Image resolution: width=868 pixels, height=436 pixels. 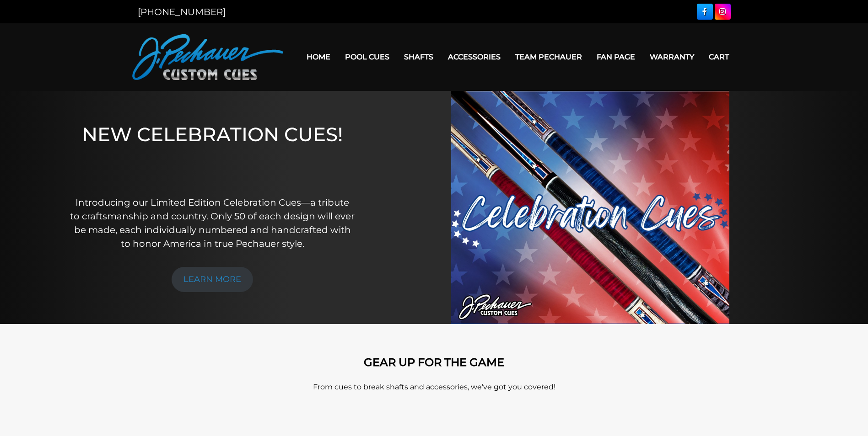 I want to click on a: Cart, so click(x=719, y=57).